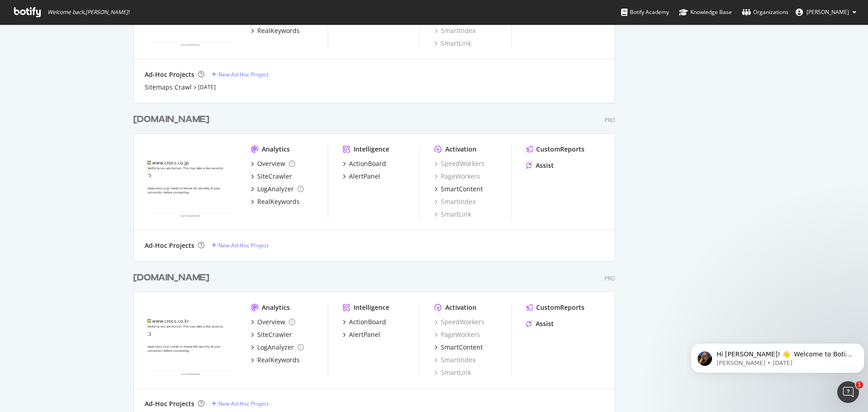 The height and width of the screenshot is (412, 868). What do you see at coordinates (98, 39) in the screenshot?
I see `p: Message from Laura, sent 4w ago` at bounding box center [98, 39].